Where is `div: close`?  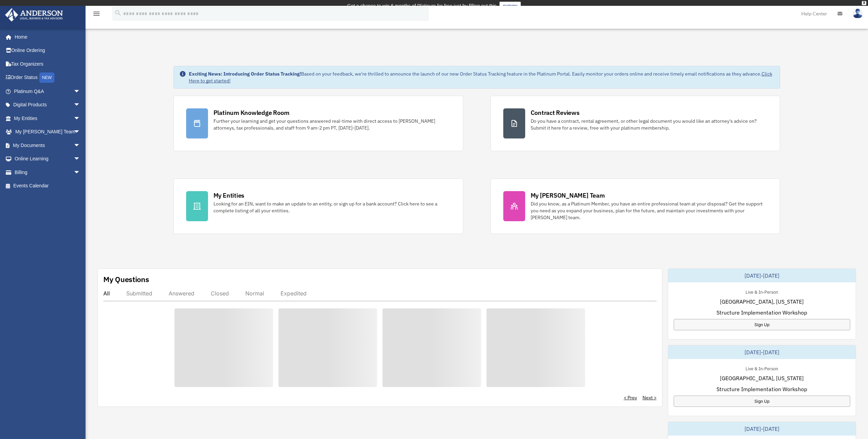
div: close is located at coordinates (864, 3).